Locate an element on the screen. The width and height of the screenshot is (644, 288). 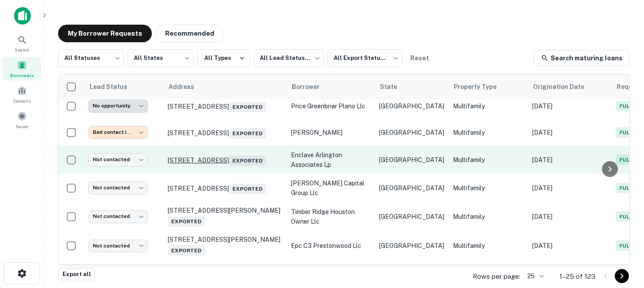
span: Contacts is located at coordinates (22, 101).